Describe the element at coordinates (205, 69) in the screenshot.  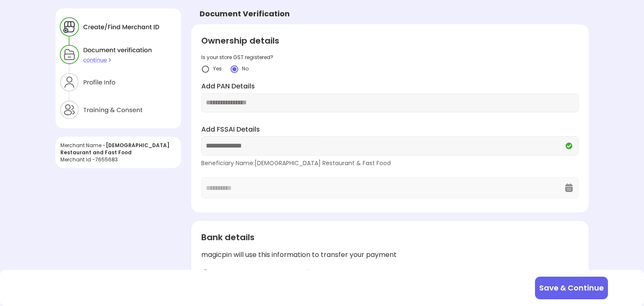
I see `img: yidvdI1b1At5fYgYeHdauqyvT_pgttO64BpF2mcDGQwz_NKURL8lp7m2JUJk3Onwh4FIn8UgzATYbhG5vtZZpSXeknhWnnZDd...` at that location.